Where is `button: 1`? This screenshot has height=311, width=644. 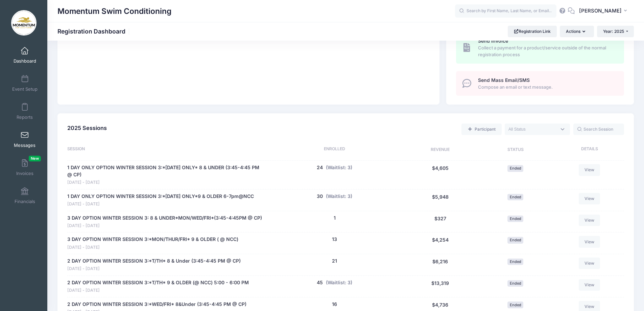 button: 1 is located at coordinates (335, 218).